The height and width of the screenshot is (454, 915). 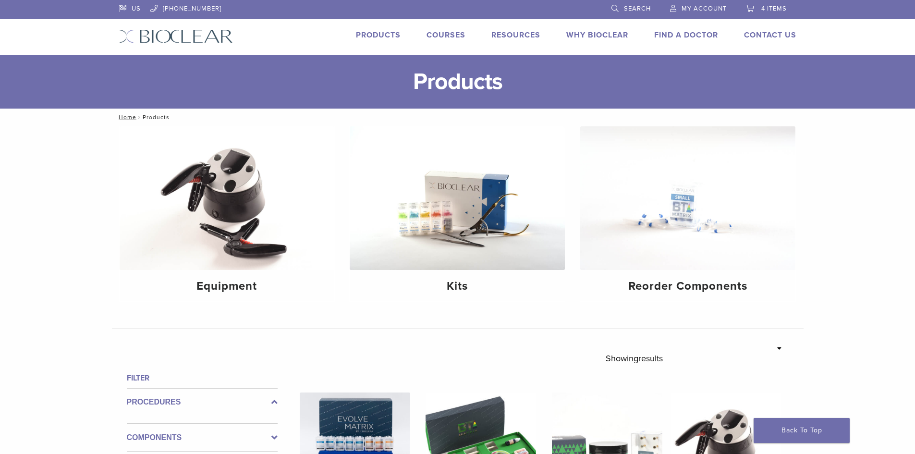 I want to click on h4: Filter, so click(x=202, y=378).